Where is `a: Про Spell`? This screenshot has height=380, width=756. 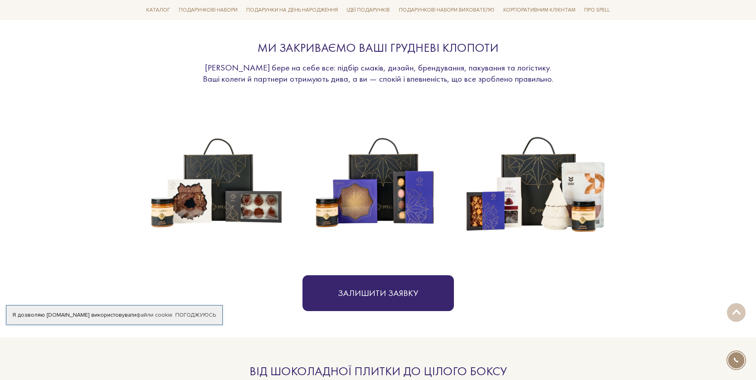 a: Про Spell is located at coordinates (597, 10).